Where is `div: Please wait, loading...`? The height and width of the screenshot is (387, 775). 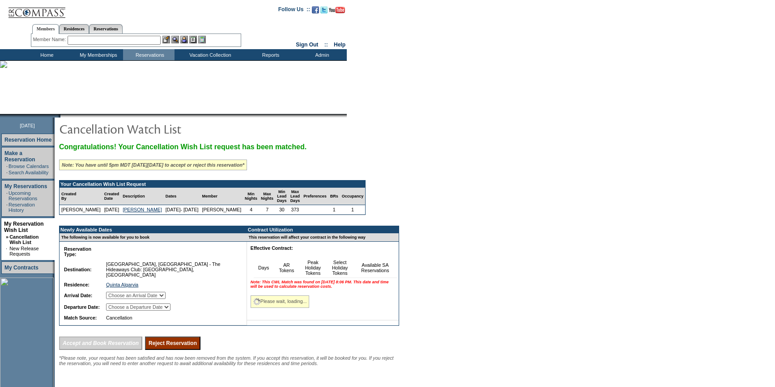 div: Please wait, loading... is located at coordinates (280, 302).